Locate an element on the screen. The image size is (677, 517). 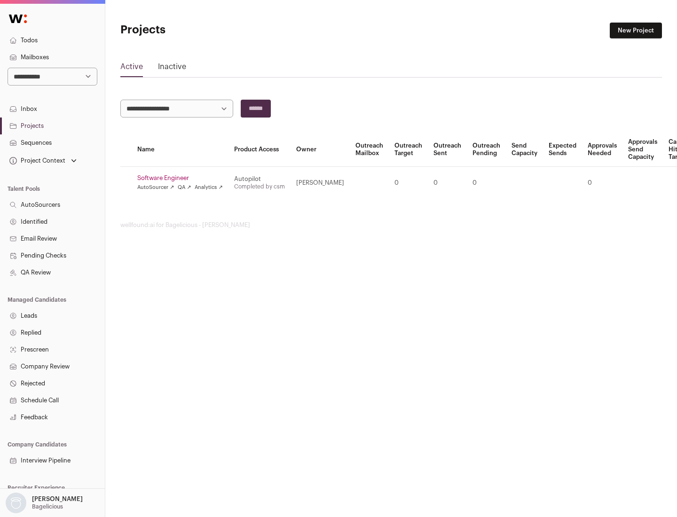
a: Active is located at coordinates (132, 69).